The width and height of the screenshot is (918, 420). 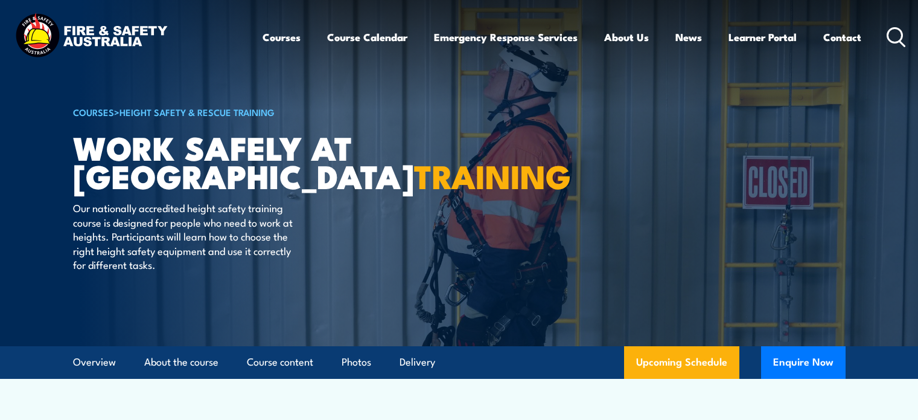 What do you see at coordinates (506, 37) in the screenshot?
I see `a: Emergency Response Services` at bounding box center [506, 37].